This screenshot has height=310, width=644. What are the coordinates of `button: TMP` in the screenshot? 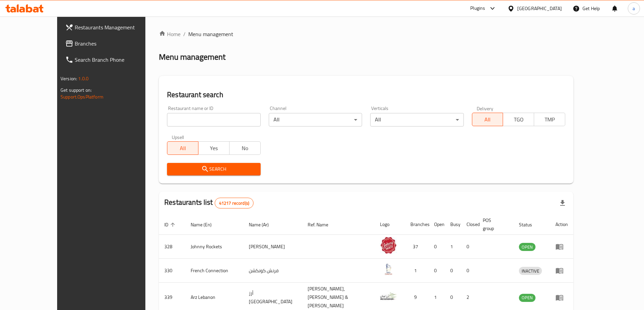 It's located at (550, 120).